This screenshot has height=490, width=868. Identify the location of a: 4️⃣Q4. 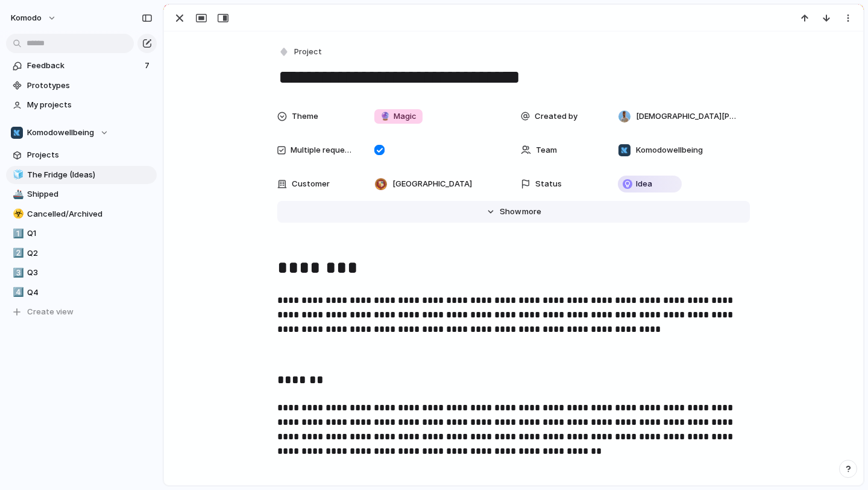
(81, 293).